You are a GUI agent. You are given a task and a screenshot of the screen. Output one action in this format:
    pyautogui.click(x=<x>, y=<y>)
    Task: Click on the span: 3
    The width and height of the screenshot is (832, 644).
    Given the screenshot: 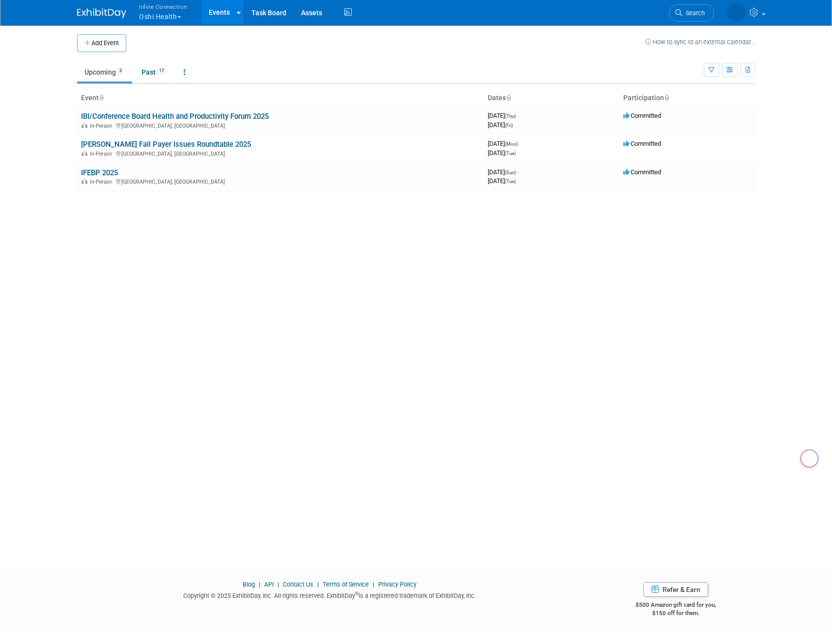 What is the action you would take?
    pyautogui.click(x=121, y=71)
    